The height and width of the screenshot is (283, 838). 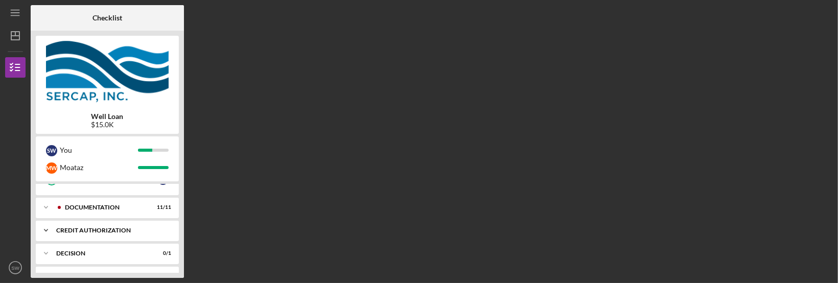 I want to click on b: Well Loan, so click(x=107, y=116).